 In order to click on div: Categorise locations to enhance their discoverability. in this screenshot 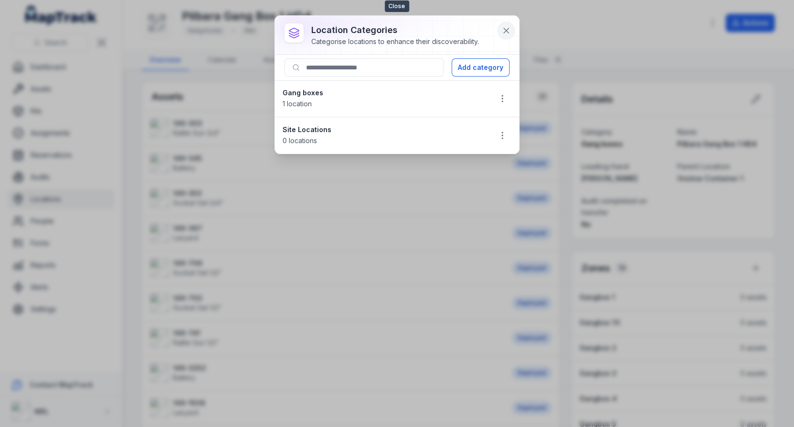, I will do `click(395, 42)`.